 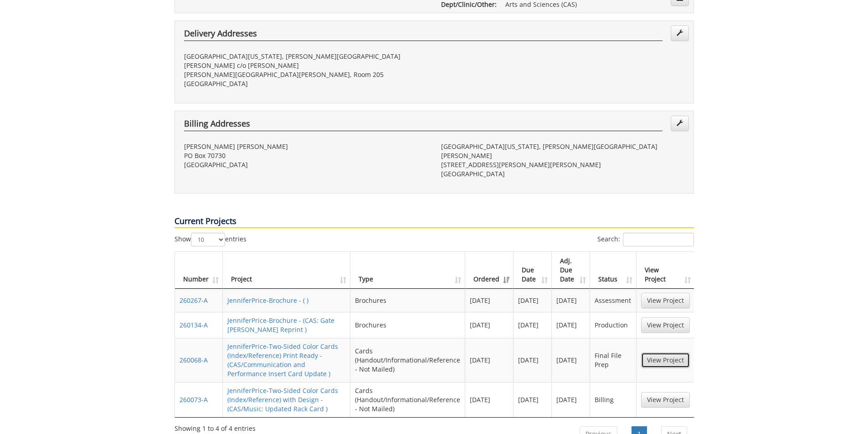 I want to click on select: Showentries, so click(x=208, y=240).